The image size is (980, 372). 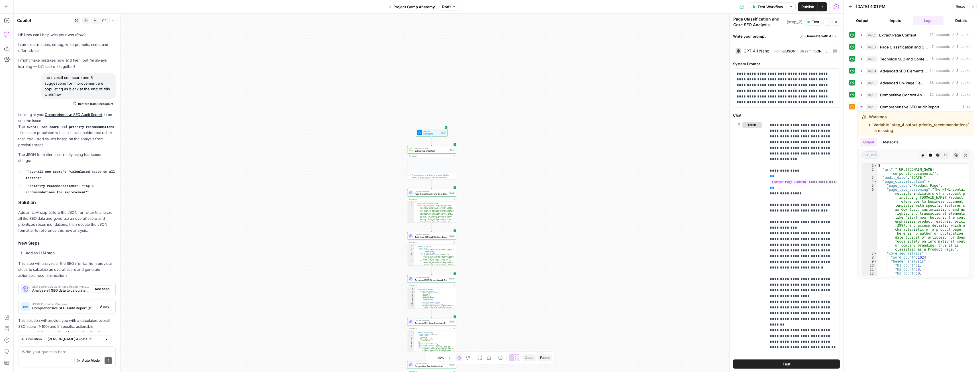 I want to click on button: Logs, so click(x=928, y=20).